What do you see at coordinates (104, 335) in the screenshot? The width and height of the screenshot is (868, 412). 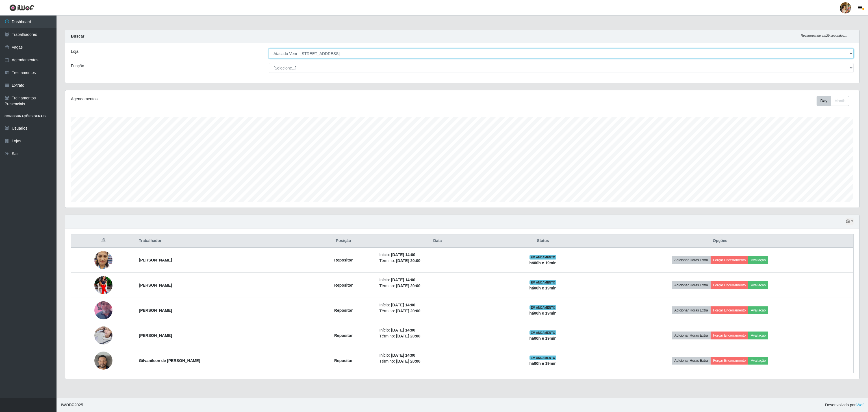 I see `img: 1755028690244.jpeg` at bounding box center [104, 335].